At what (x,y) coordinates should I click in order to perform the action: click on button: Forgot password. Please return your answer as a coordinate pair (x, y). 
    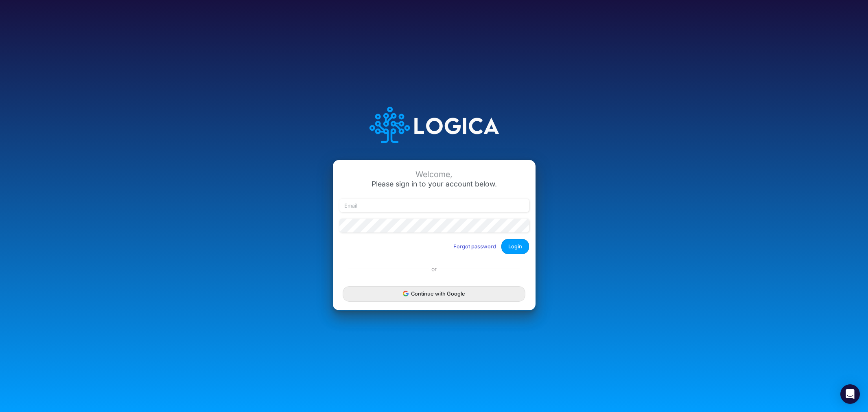
    Looking at the image, I should click on (474, 246).